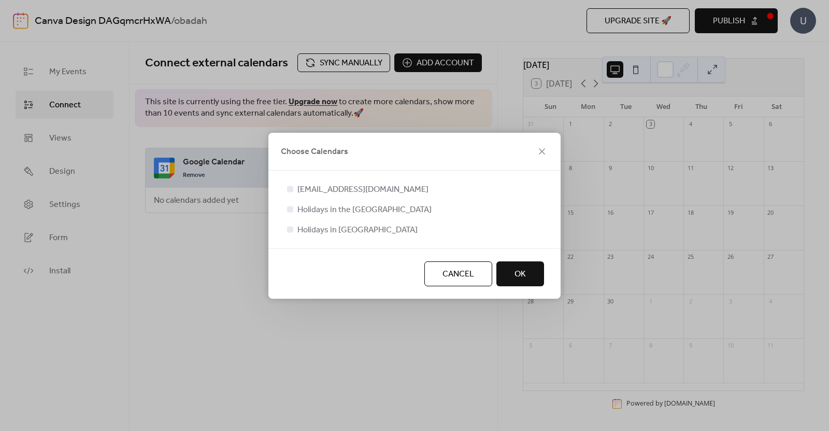 This screenshot has height=431, width=829. I want to click on button: Cancel, so click(458, 274).